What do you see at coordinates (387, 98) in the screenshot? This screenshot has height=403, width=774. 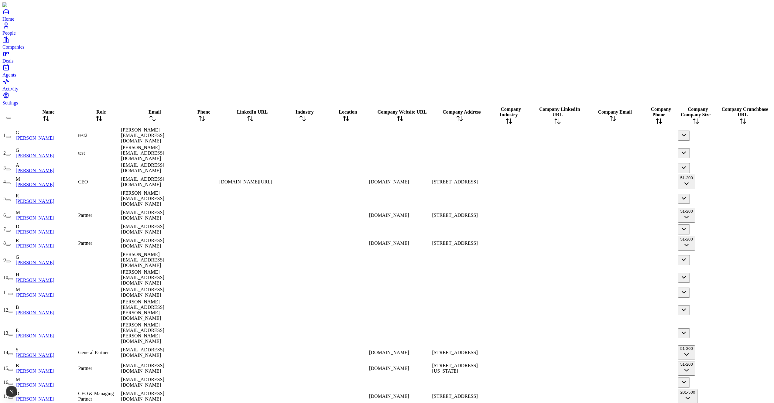 I see `a: Settings` at bounding box center [387, 98].